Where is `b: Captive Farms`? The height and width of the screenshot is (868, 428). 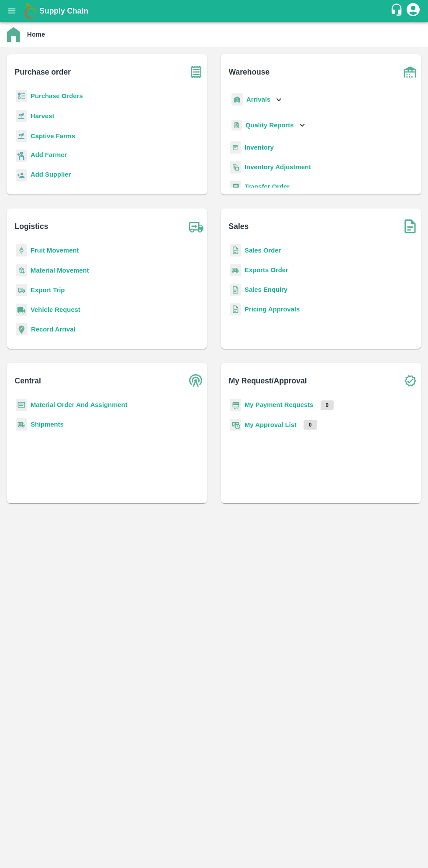
b: Captive Farms is located at coordinates (53, 136).